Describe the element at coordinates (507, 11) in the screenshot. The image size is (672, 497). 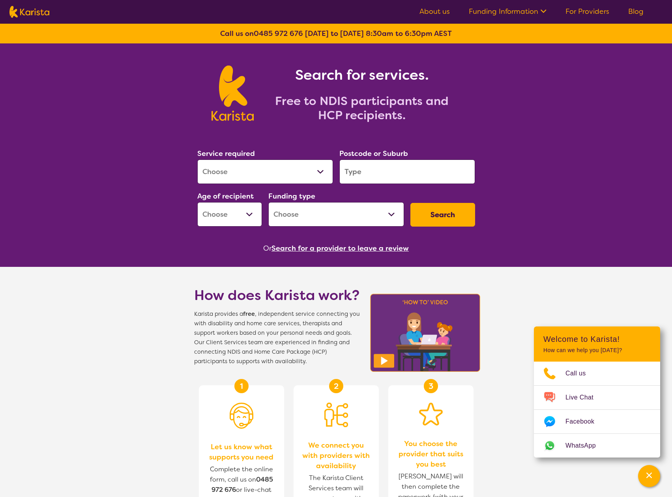
I see `a: Funding Information` at that location.